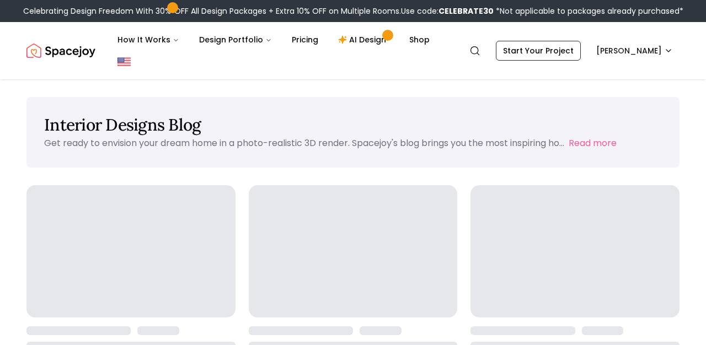 The image size is (706, 345). I want to click on button: Read more, so click(592, 143).